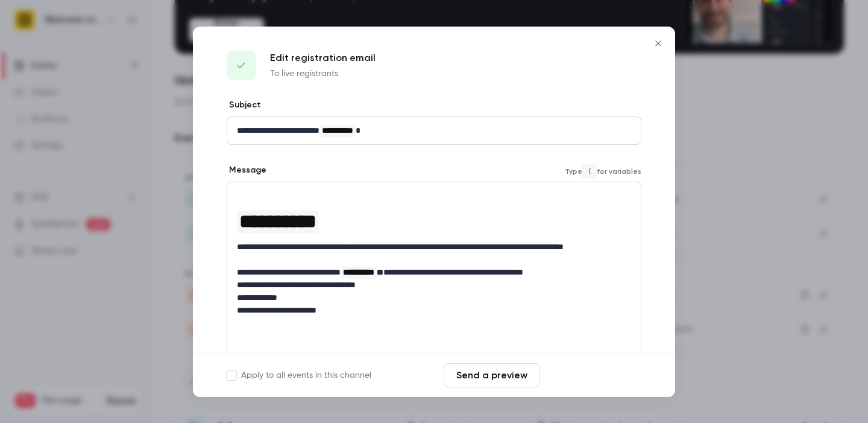  What do you see at coordinates (322, 73) in the screenshot?
I see `p: To live registrants` at bounding box center [322, 73].